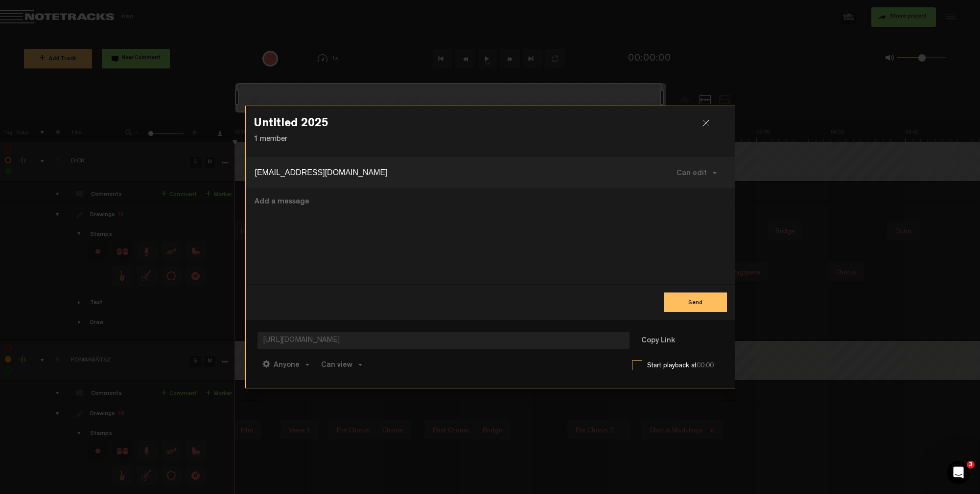  What do you see at coordinates (490, 126) in the screenshot?
I see `h3: Untitled 2025` at bounding box center [490, 126].